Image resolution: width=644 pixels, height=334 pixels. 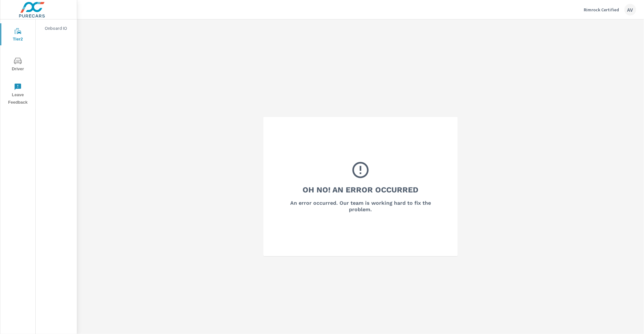 What do you see at coordinates (360, 206) in the screenshot?
I see `h6: An error occurred. Our team is working hard to fix the problem.` at bounding box center [360, 206].